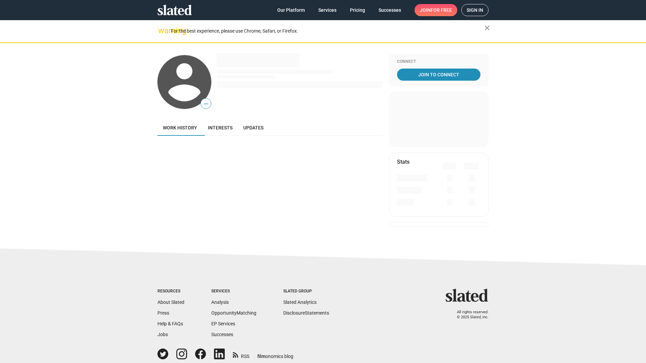  I want to click on a: RSS, so click(241, 355).